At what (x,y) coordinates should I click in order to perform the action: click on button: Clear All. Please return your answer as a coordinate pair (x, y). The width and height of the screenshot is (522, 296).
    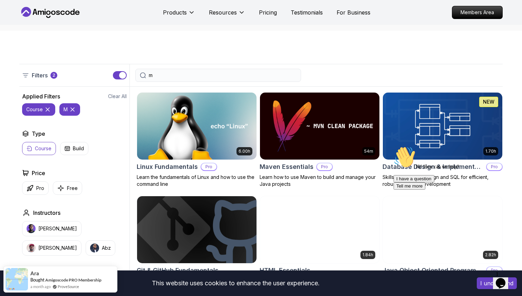
    Looking at the image, I should click on (117, 96).